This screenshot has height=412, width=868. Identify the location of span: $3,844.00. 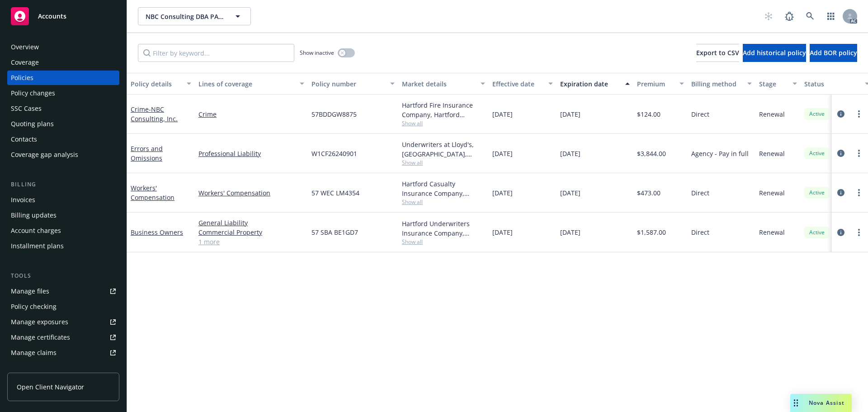
(651, 154).